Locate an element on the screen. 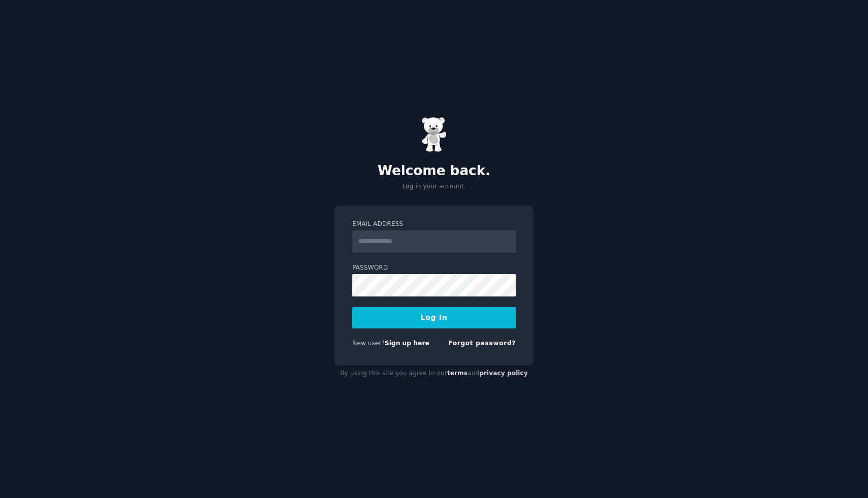 Image resolution: width=868 pixels, height=498 pixels. button: Log In is located at coordinates (434, 318).